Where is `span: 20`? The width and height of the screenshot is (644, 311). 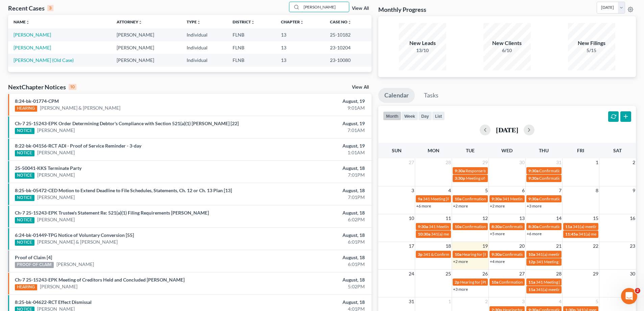 span: 20 is located at coordinates (523, 246).